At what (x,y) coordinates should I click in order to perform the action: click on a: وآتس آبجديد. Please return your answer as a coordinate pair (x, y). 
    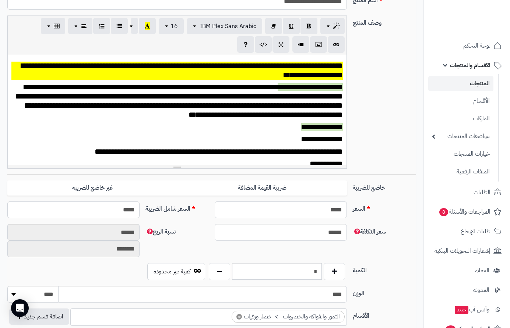
    Looking at the image, I should click on (467, 309).